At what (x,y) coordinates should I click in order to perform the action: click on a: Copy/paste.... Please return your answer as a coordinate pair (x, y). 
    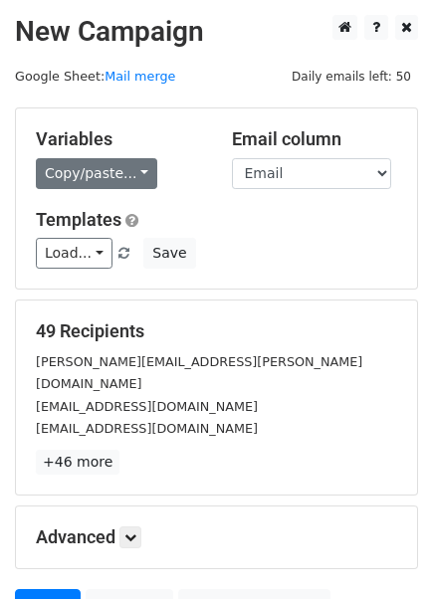
    Looking at the image, I should click on (97, 173).